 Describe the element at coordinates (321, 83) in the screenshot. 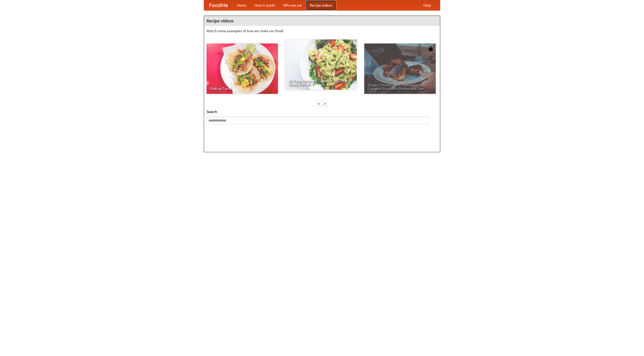

I see `span: An Easy, Summery Tomato Pasta That's Ready for Fall` at that location.